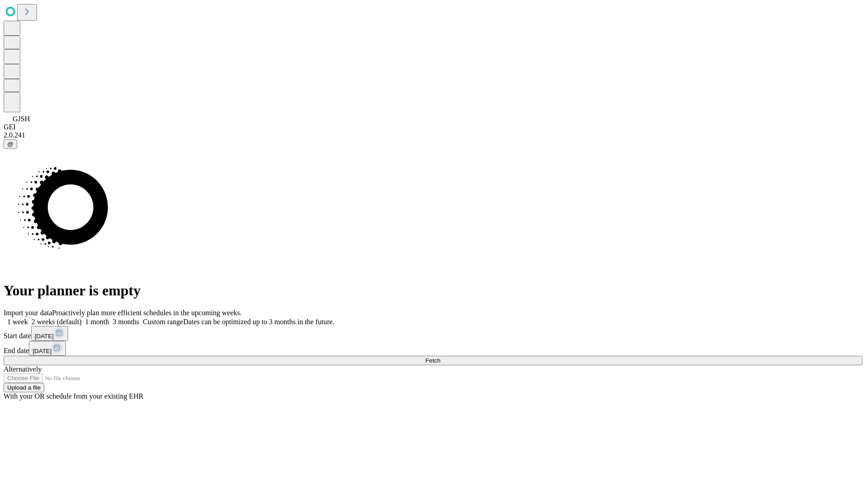 Image resolution: width=866 pixels, height=487 pixels. What do you see at coordinates (433, 127) in the screenshot?
I see `div: GEI` at bounding box center [433, 127].